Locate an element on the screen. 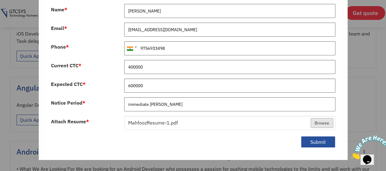 This screenshot has width=386, height=171. label: Email is located at coordinates (59, 28).